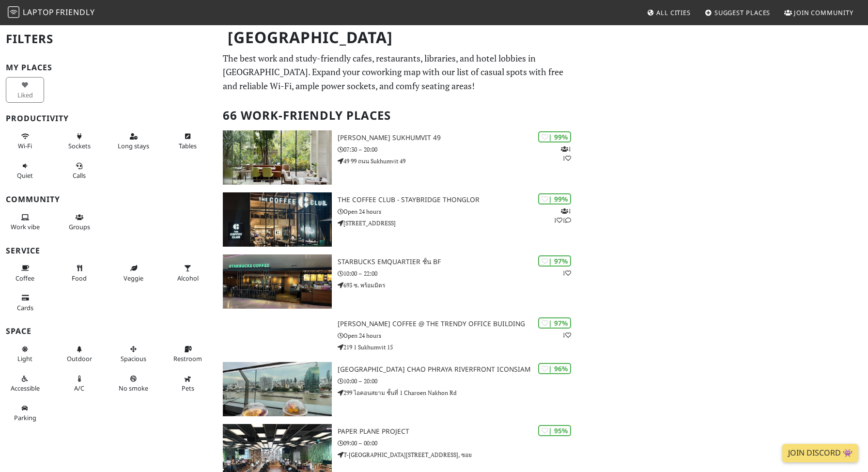 Image resolution: width=868 pixels, height=472 pixels. I want to click on button: Groups, so click(79, 222).